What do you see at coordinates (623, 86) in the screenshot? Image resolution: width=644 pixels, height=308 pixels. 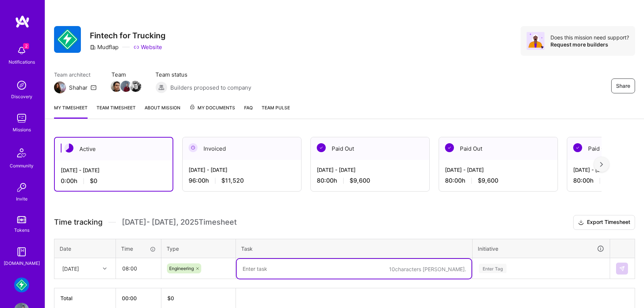 I see `span: Share` at bounding box center [623, 86].